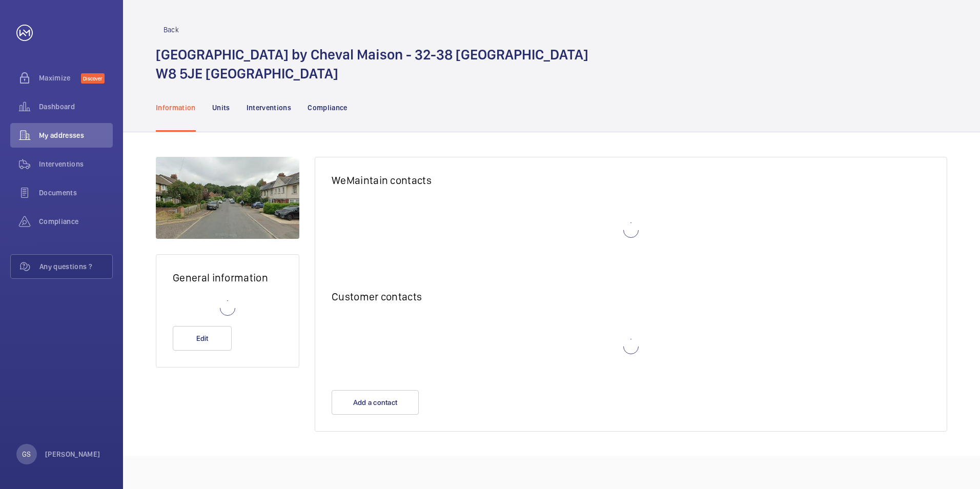  What do you see at coordinates (75, 192) in the screenshot?
I see `span: Documents` at bounding box center [75, 192].